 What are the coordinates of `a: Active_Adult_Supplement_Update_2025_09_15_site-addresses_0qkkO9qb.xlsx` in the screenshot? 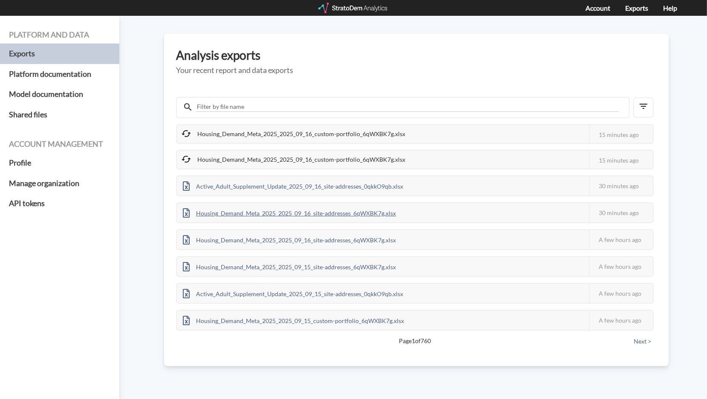 It's located at (293, 292).